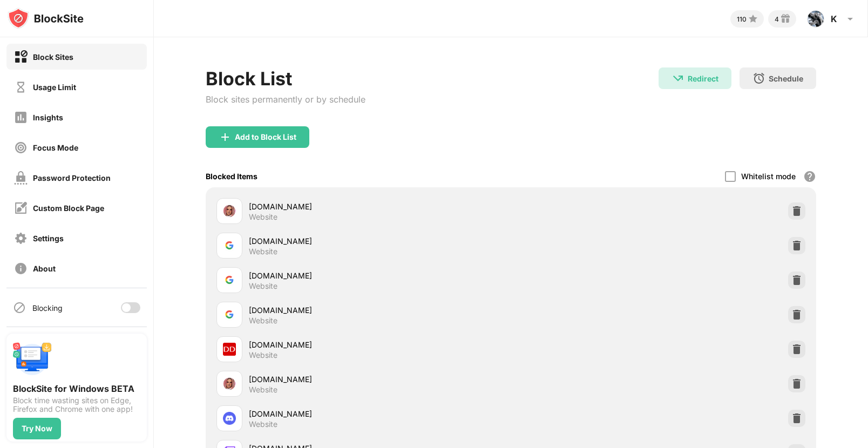  Describe the element at coordinates (76, 388) in the screenshot. I see `div: BlockSite for Windows BETA` at that location.